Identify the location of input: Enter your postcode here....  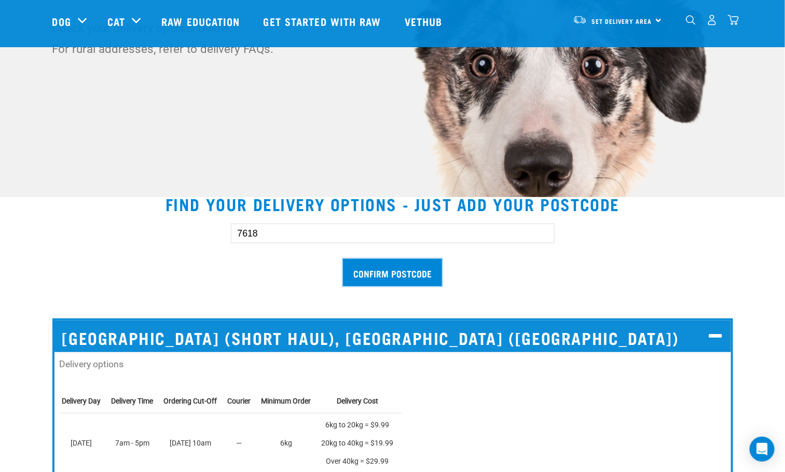
(393, 234).